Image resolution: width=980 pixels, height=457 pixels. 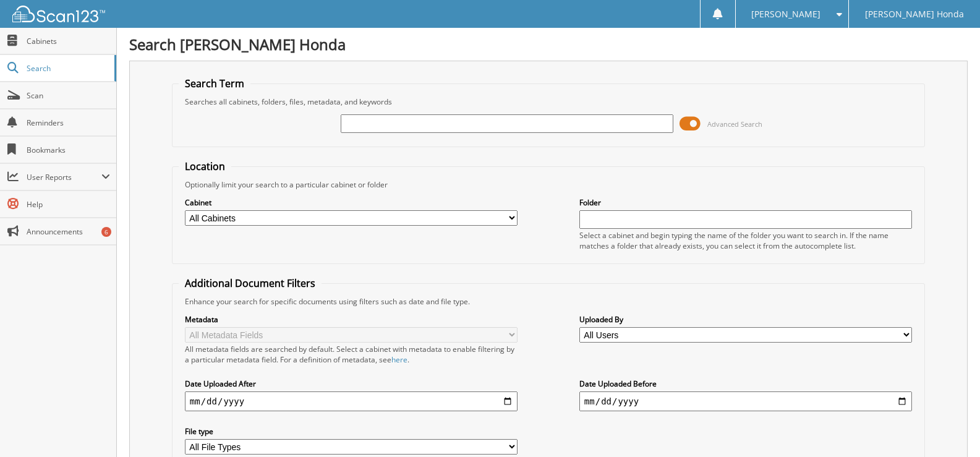 I want to click on span: Advanced Search, so click(x=735, y=124).